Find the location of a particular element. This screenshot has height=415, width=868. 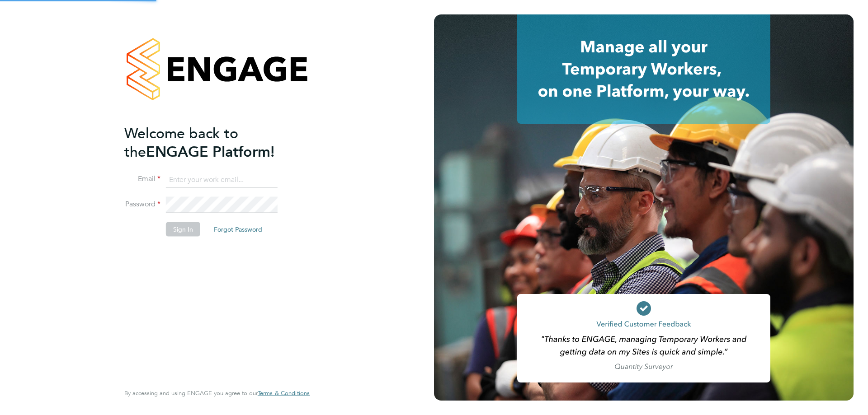

span: Terms & Conditions is located at coordinates (284, 393).